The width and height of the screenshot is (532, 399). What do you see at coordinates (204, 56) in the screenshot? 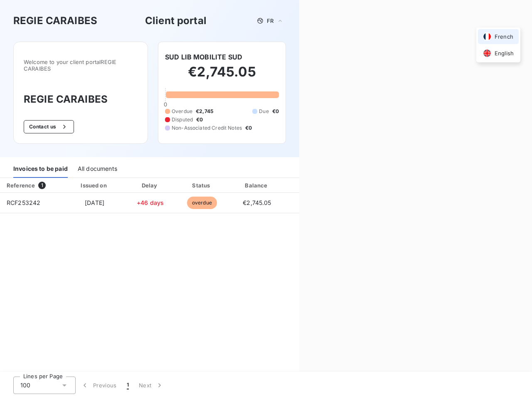
I see `h6: SUD LIB MOBILITE SUD` at bounding box center [204, 56].